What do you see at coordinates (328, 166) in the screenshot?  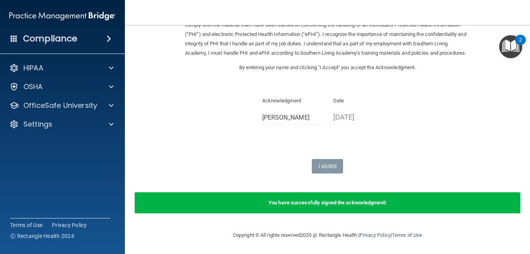 I see `button: I Agree` at bounding box center [328, 166].